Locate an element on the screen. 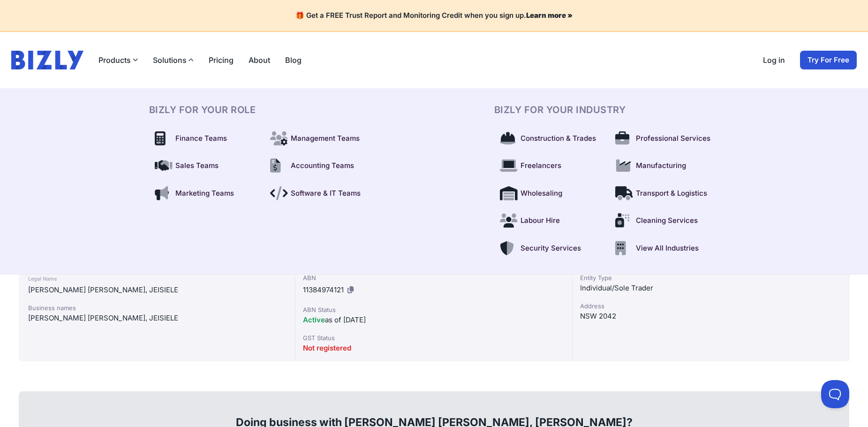 Image resolution: width=868 pixels, height=427 pixels. span: Labour Hire is located at coordinates (541, 220).